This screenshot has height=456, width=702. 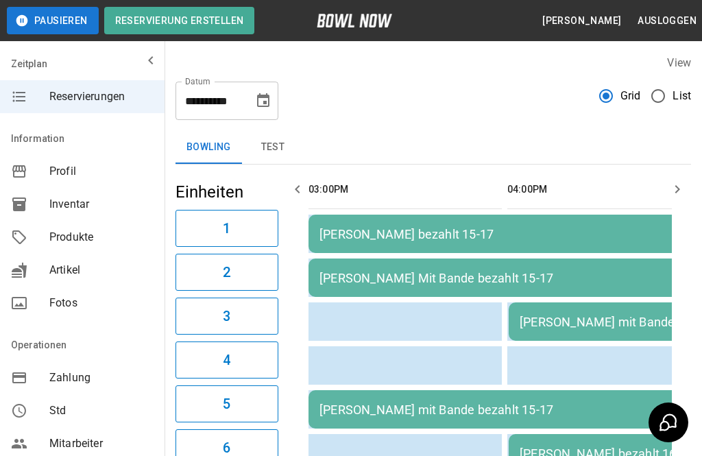 I want to click on span: Zahlung, so click(x=102, y=378).